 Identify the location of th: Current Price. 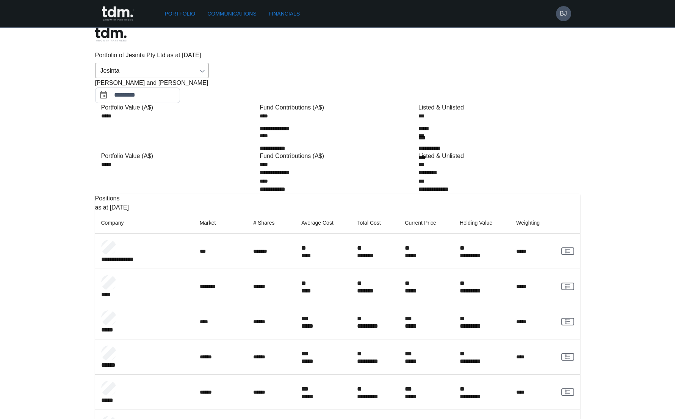
(426, 223).